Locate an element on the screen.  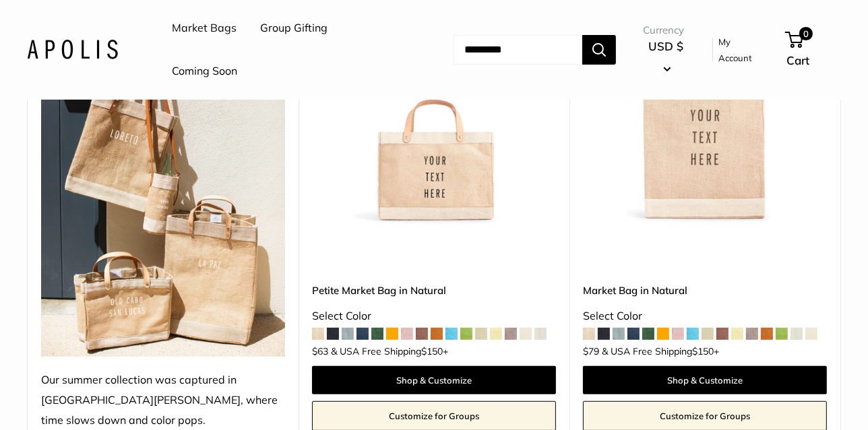
span: Cart is located at coordinates (798, 60).